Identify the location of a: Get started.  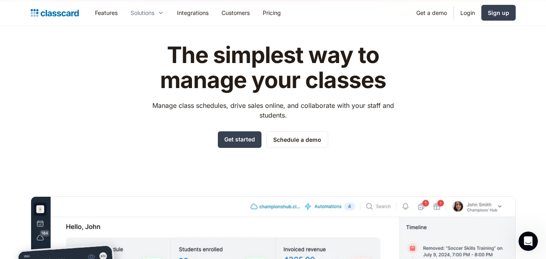
(240, 139).